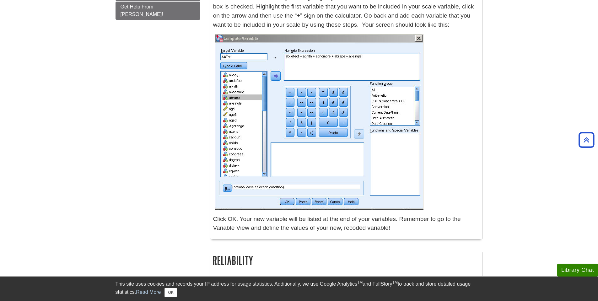 The width and height of the screenshot is (598, 301). I want to click on h2: Reliability, so click(346, 260).